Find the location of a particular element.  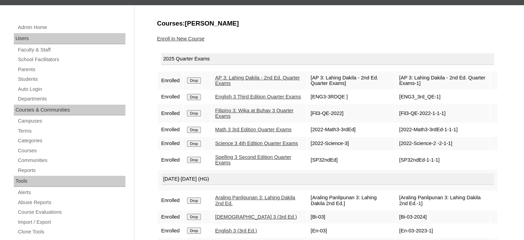

a: Clone Tools is located at coordinates (71, 231).